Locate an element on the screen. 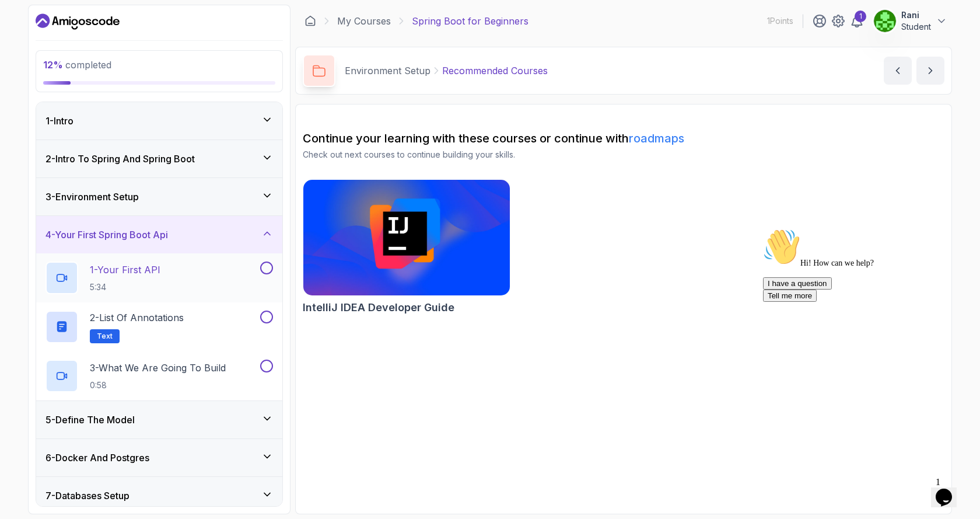 The width and height of the screenshot is (980, 519). button: 7-Databases Setup is located at coordinates (159, 495).